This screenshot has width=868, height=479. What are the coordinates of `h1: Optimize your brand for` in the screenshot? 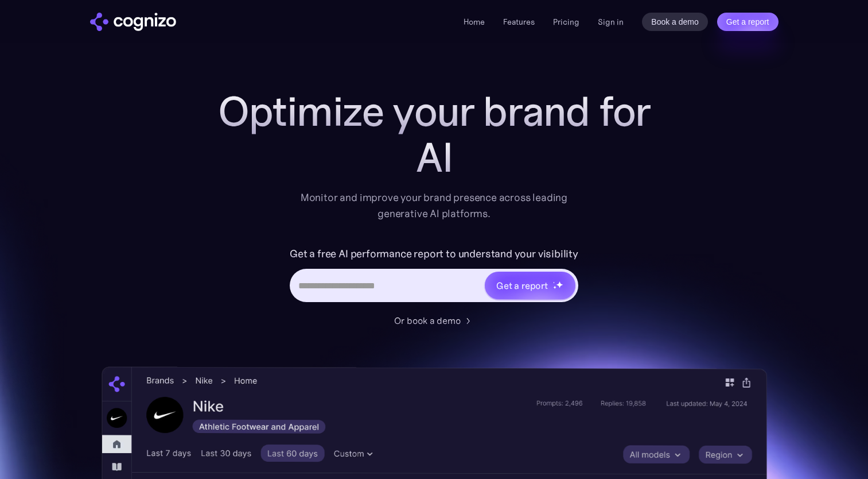 It's located at (434, 111).